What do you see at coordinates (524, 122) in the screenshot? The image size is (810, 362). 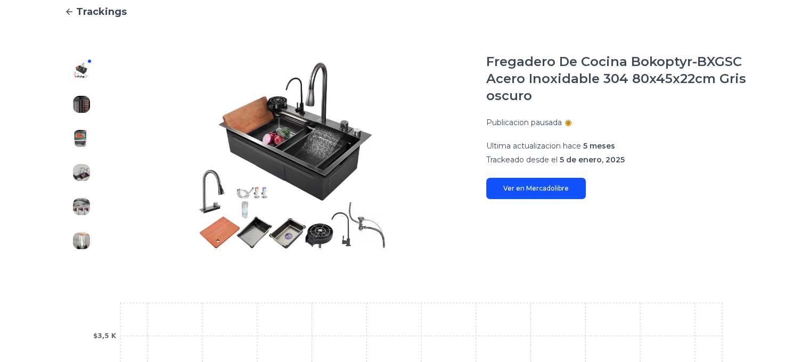 I see `p: Publicacion pausada` at bounding box center [524, 122].